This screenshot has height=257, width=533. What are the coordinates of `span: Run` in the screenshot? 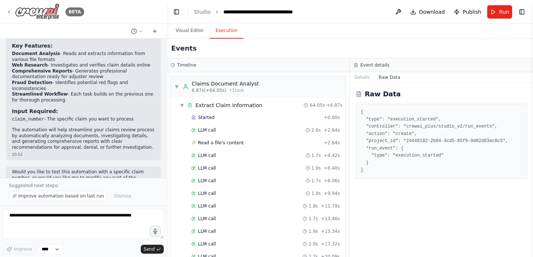 It's located at (504, 12).